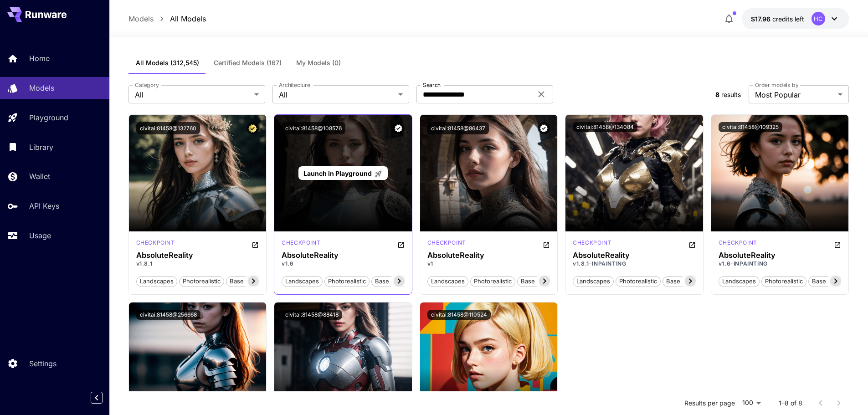 The image size is (868, 415). Describe the element at coordinates (431, 85) in the screenshot. I see `label: Search` at that location.